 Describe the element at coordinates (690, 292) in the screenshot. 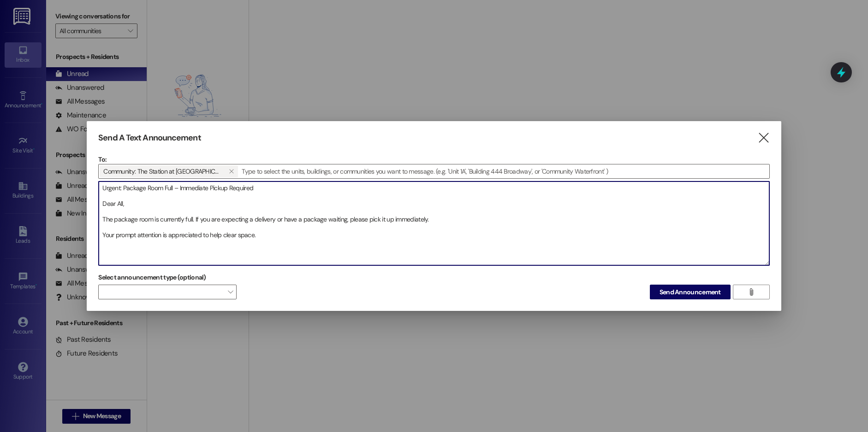

I see `button: Send Announcement` at that location.